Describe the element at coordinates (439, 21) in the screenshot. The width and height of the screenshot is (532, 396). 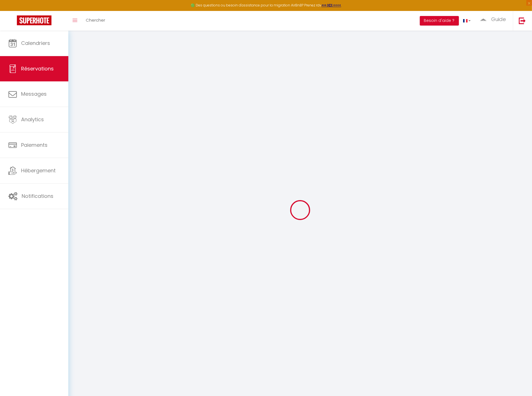
I see `button: Besoin d'aide ?` at that location.